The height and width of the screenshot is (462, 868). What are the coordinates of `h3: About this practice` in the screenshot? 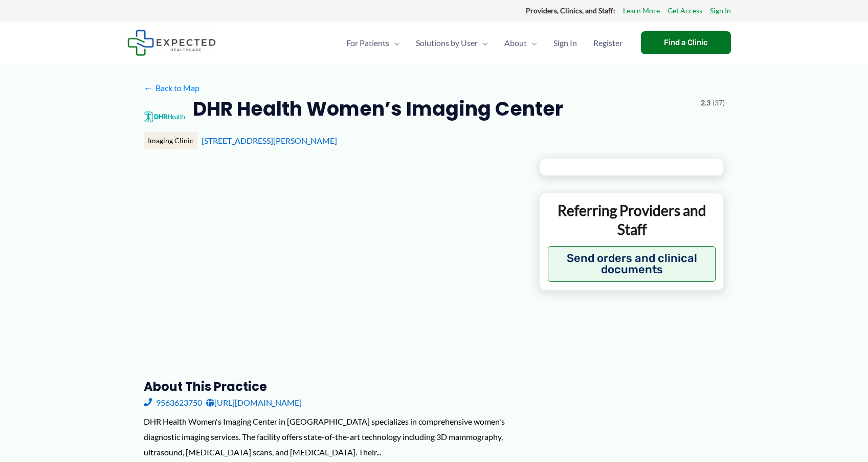 It's located at (333, 386).